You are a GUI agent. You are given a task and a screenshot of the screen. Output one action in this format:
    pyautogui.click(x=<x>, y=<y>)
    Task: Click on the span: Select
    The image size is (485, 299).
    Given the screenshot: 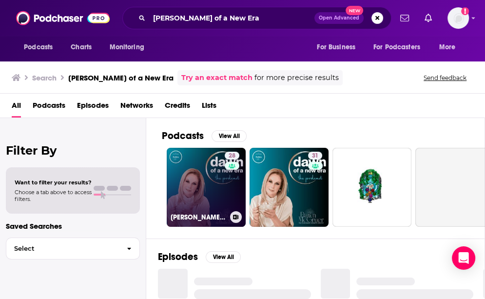 What is the action you would take?
    pyautogui.click(x=62, y=248)
    